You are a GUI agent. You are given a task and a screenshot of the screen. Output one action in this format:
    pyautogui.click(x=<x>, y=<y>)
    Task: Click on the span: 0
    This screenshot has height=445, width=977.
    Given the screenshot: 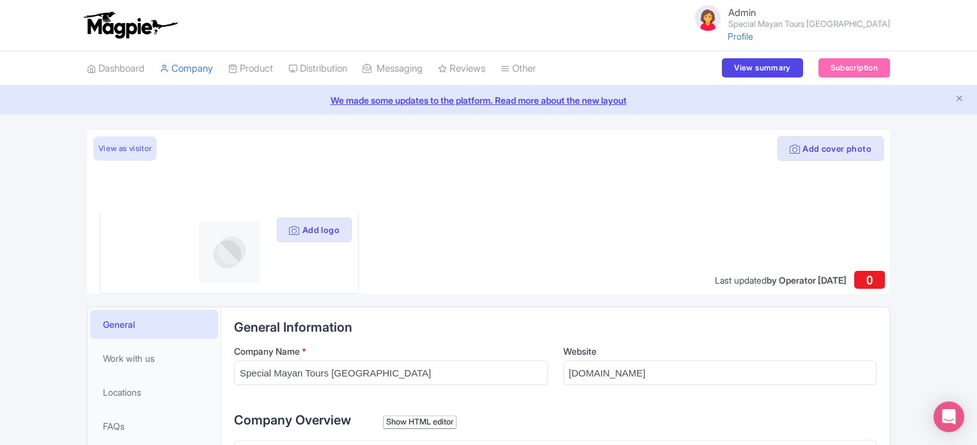 What is the action you would take?
    pyautogui.click(x=870, y=280)
    